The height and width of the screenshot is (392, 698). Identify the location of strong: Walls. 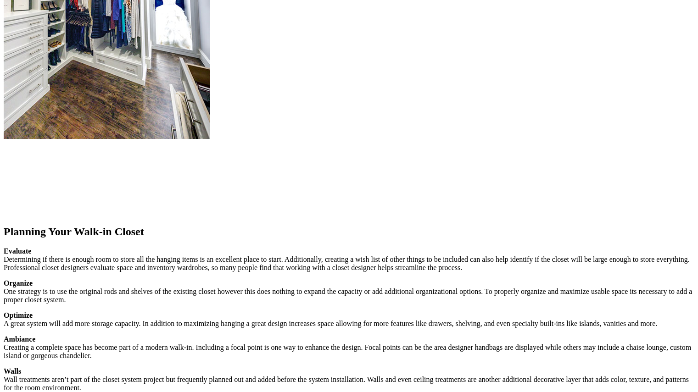
(12, 371).